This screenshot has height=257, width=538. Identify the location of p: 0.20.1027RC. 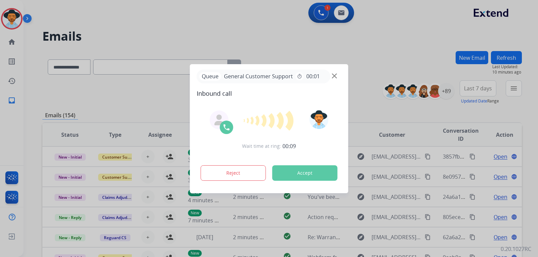
(516, 249).